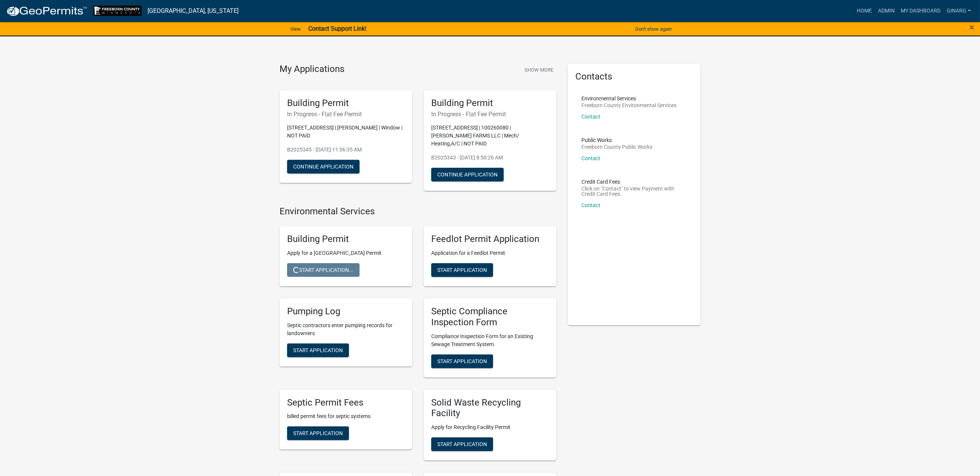 The height and width of the screenshot is (476, 980). I want to click on strong: Contact Support Link!, so click(337, 28).